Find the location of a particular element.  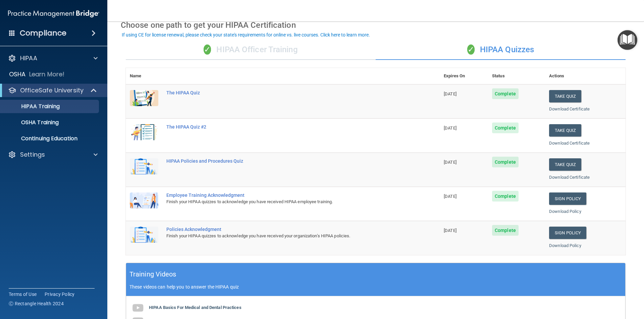

th: Status is located at coordinates (517, 76).